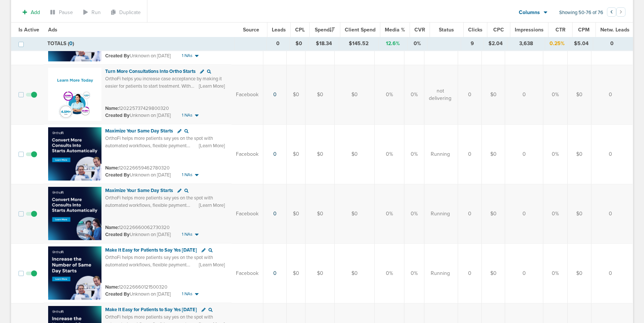 The height and width of the screenshot is (323, 644). What do you see at coordinates (395, 30) in the screenshot?
I see `span: Media %` at bounding box center [395, 30].